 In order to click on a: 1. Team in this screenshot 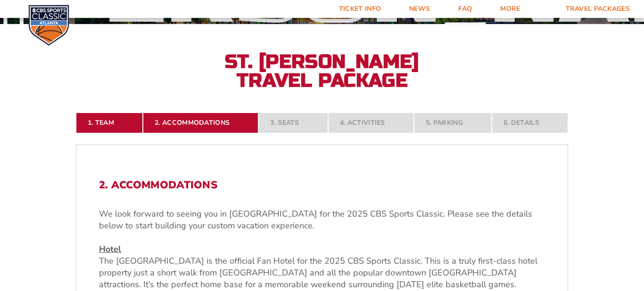, I will do `click(109, 123)`.